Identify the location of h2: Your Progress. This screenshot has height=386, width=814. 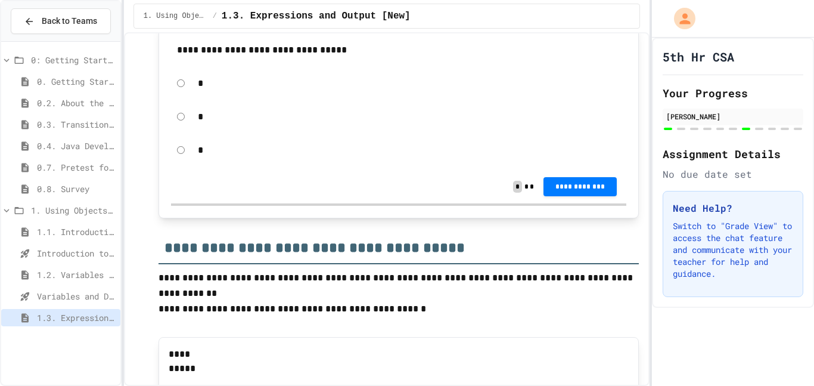
(733, 93).